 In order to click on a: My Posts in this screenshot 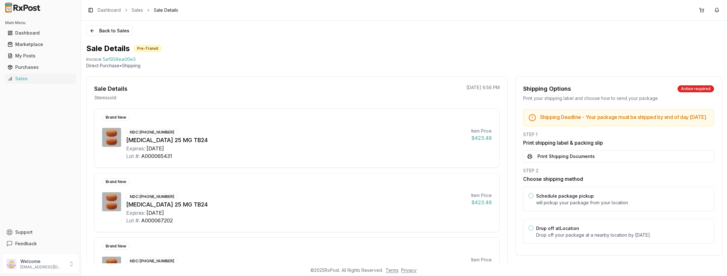, I will do `click(40, 56)`.